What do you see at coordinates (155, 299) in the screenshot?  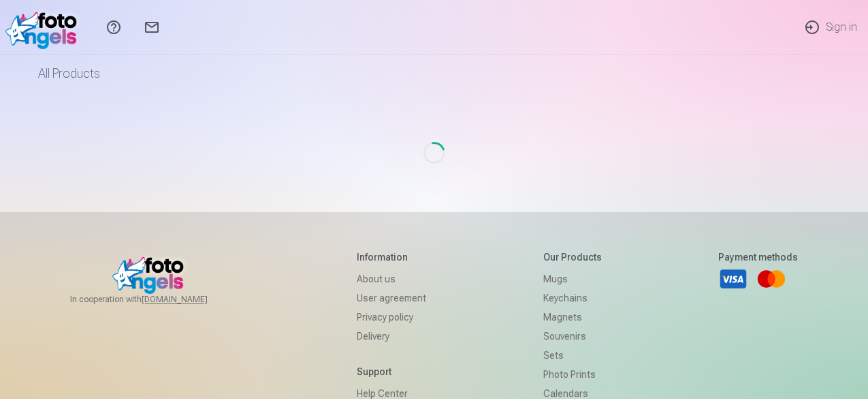 I see `span: In cooperation with` at bounding box center [155, 299].